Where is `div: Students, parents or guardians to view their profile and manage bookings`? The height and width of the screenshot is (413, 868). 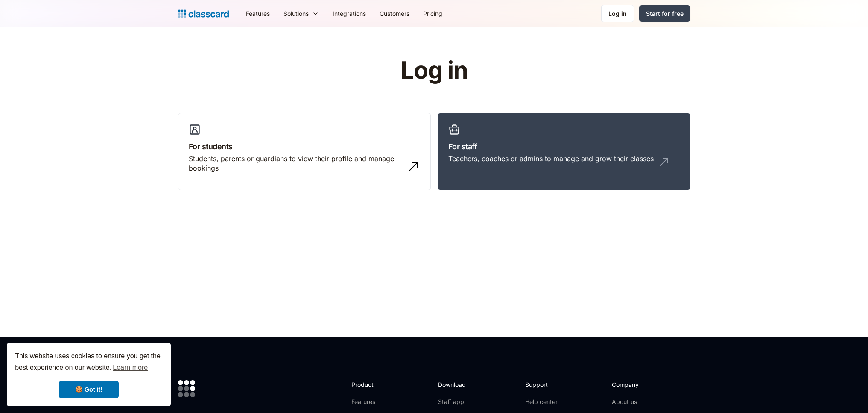 div: Students, parents or guardians to view their profile and manage bookings is located at coordinates (296, 163).